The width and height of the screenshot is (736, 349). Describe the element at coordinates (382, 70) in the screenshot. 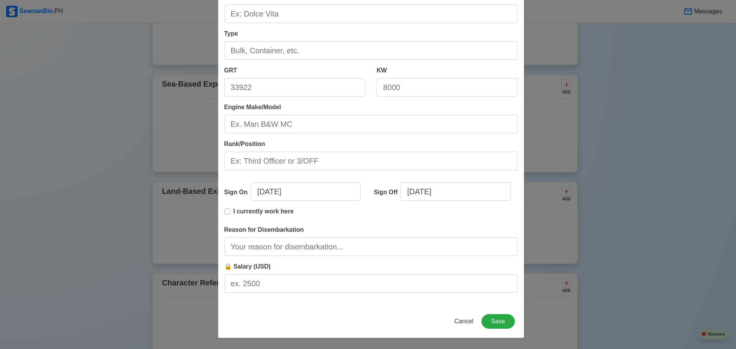

I see `span: KW` at that location.